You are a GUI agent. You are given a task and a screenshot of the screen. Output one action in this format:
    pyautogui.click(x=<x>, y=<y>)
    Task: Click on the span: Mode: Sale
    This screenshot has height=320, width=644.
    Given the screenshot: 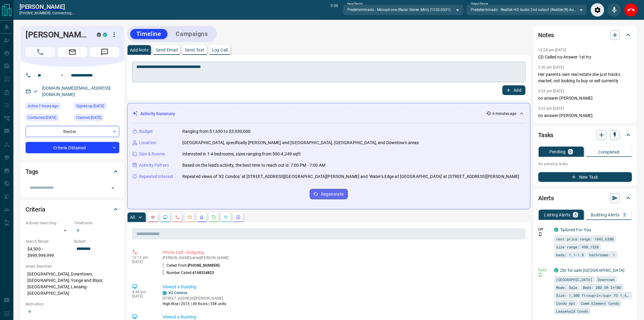 What is the action you would take?
    pyautogui.click(x=567, y=287)
    